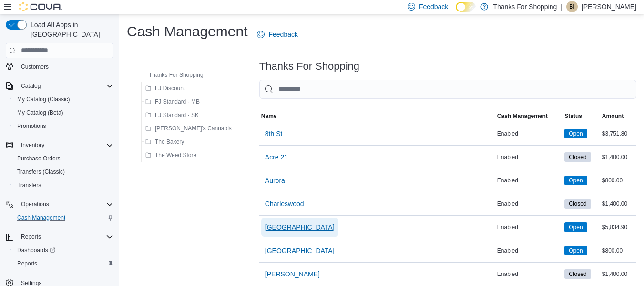  I want to click on button: Promotions, so click(64, 126).